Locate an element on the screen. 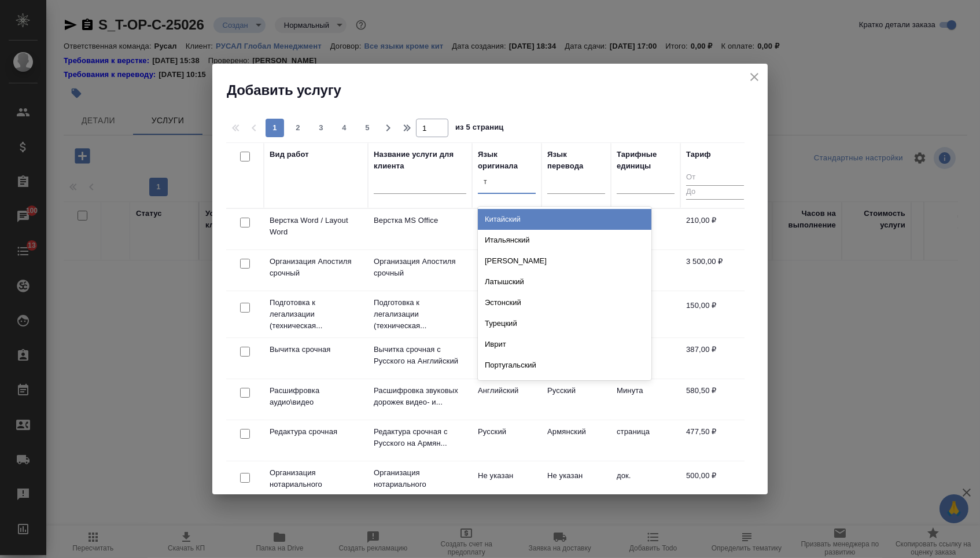 The height and width of the screenshot is (558, 980). span: 4 is located at coordinates (344, 128).